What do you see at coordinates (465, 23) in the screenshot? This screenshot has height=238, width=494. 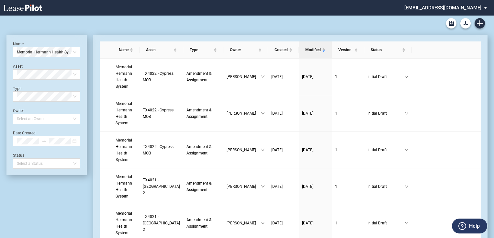 I see `md-menu: Download Blank Form List` at bounding box center [465, 23].